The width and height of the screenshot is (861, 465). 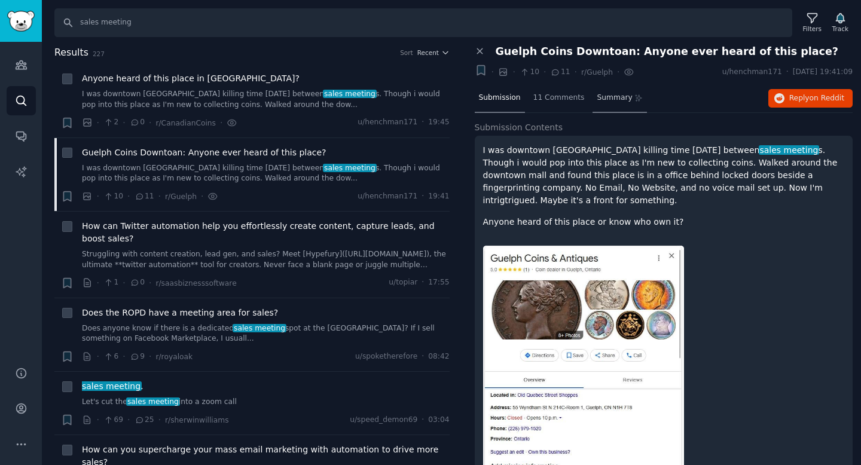 What do you see at coordinates (438, 420) in the screenshot?
I see `span: 03:04` at bounding box center [438, 420].